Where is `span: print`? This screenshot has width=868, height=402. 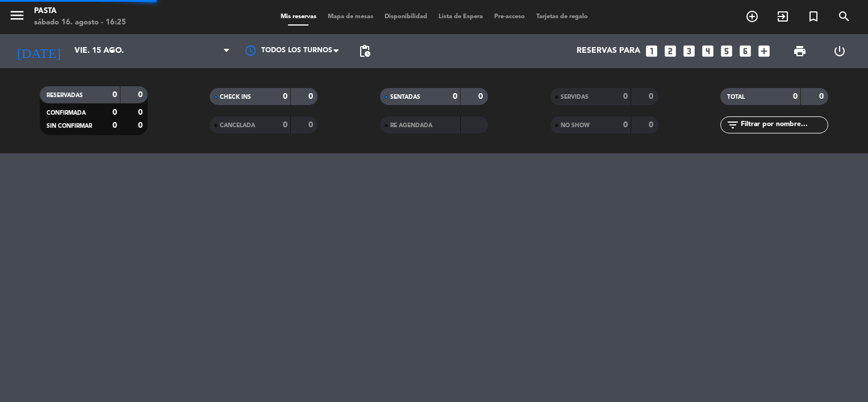
span: print is located at coordinates (800, 51).